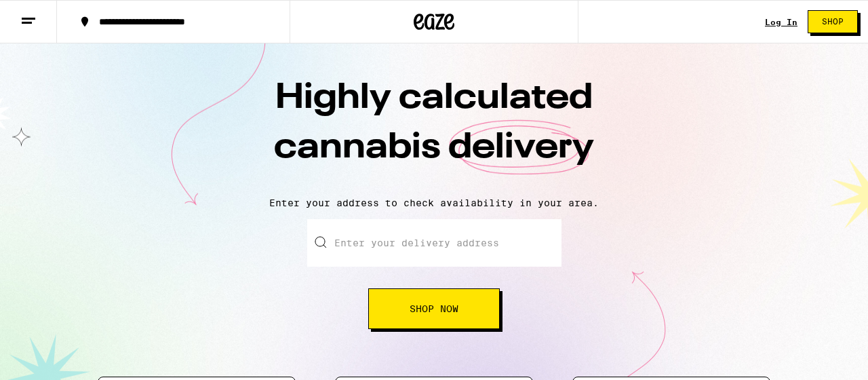 The width and height of the screenshot is (868, 380). What do you see at coordinates (434, 203) in the screenshot?
I see `p: Enter your address to check availability in your area.` at bounding box center [434, 203].